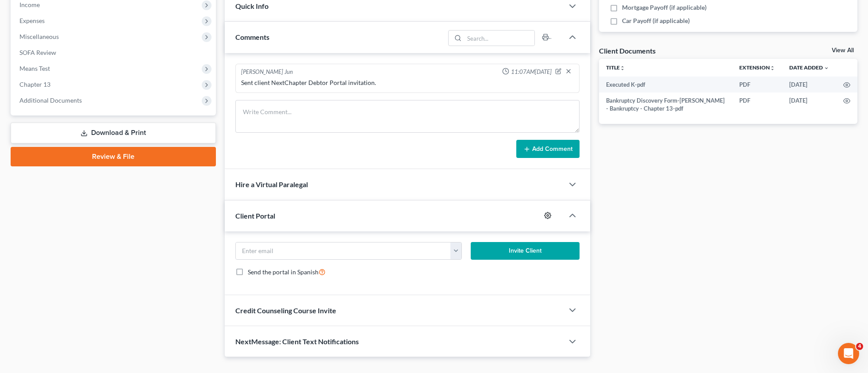 The width and height of the screenshot is (868, 373). Describe the element at coordinates (655, 20) in the screenshot. I see `span: Car Payoff (if applicable)` at that location.